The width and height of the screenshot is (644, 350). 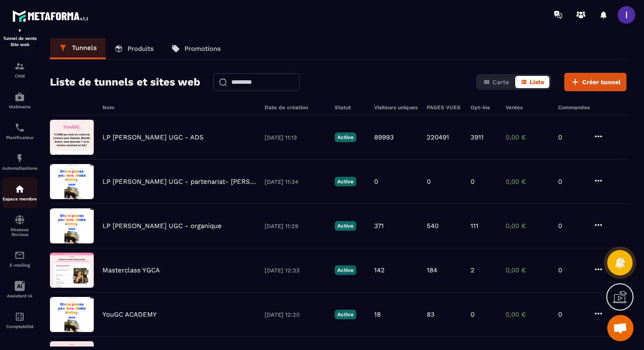 What do you see at coordinates (602, 82) in the screenshot?
I see `span: Créer tunnel` at bounding box center [602, 82].